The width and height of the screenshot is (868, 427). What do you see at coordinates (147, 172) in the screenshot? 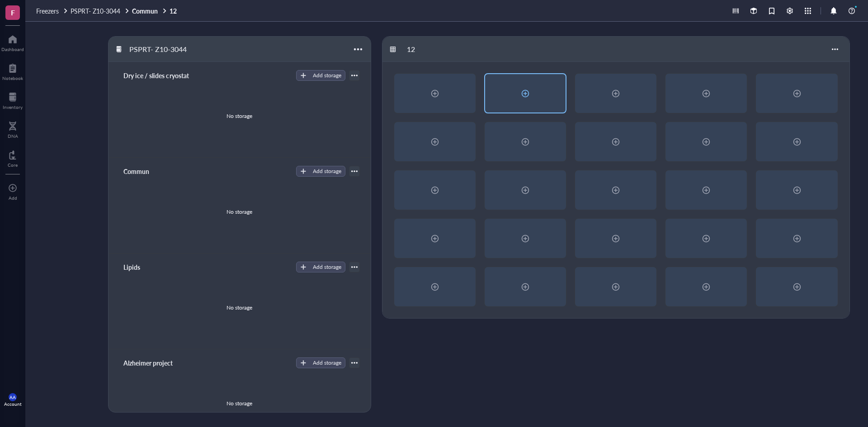
I see `div: Commun` at bounding box center [147, 172].